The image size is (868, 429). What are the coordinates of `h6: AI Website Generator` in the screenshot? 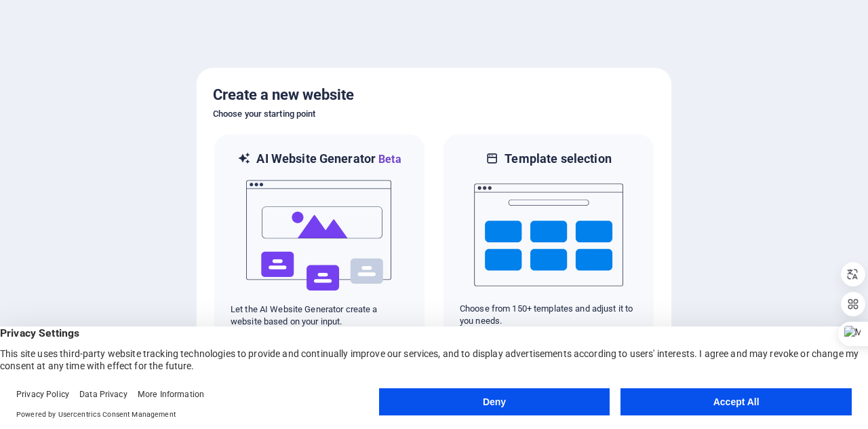 It's located at (328, 158).